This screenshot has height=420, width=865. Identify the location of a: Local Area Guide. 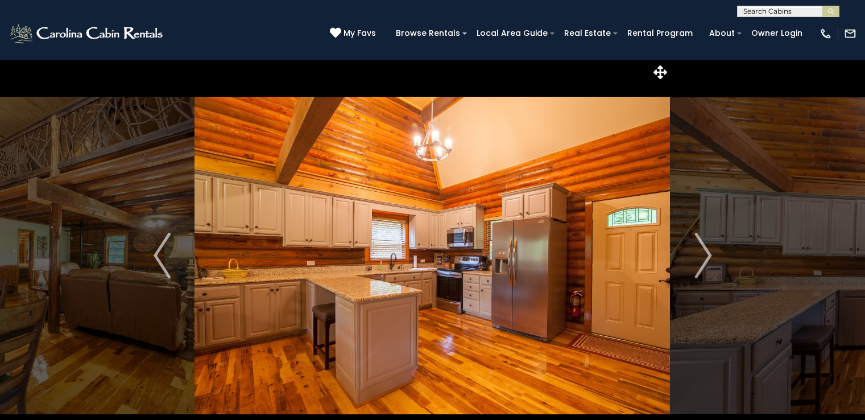
(512, 33).